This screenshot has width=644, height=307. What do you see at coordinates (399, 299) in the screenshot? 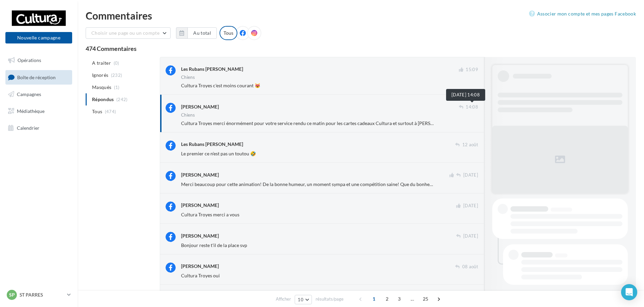
I see `span: 3` at bounding box center [399, 299].